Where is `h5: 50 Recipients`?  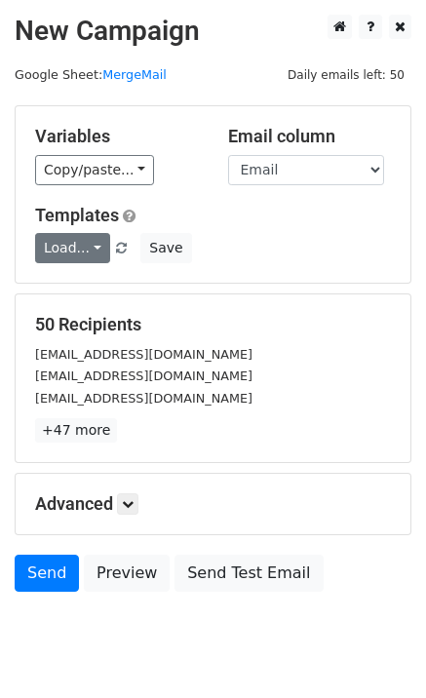
h5: 50 Recipients is located at coordinates (212, 324).